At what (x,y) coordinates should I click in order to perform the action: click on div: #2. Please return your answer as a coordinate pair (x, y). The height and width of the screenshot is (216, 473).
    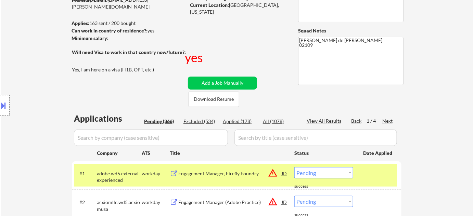
    Looking at the image, I should click on (85, 203).